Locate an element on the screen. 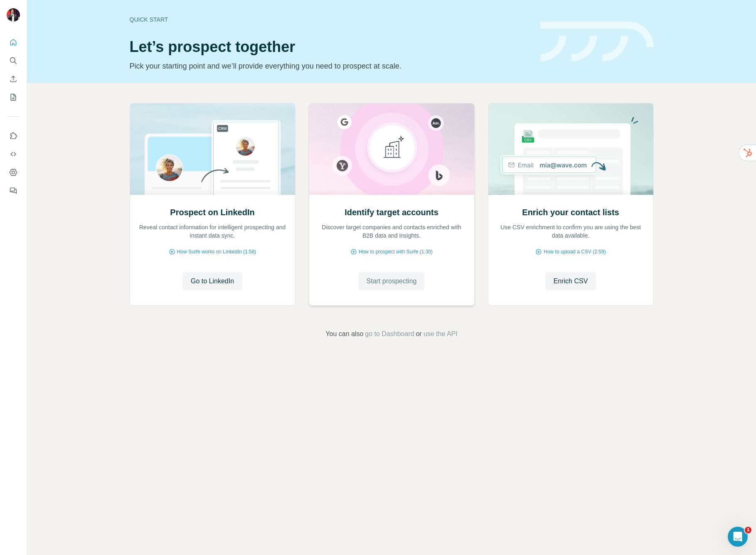  span: How Surfe works on LinkedIn (1:58) is located at coordinates (217, 252).